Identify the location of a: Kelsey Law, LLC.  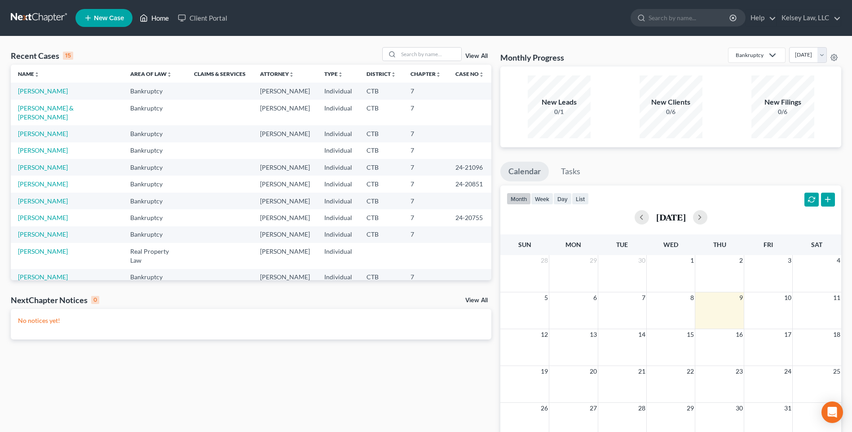
(808, 18).